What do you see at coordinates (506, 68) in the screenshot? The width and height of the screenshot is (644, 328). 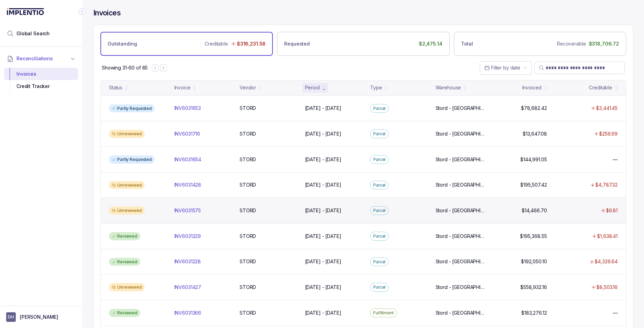 I see `button: Date Range Picker` at bounding box center [506, 68].